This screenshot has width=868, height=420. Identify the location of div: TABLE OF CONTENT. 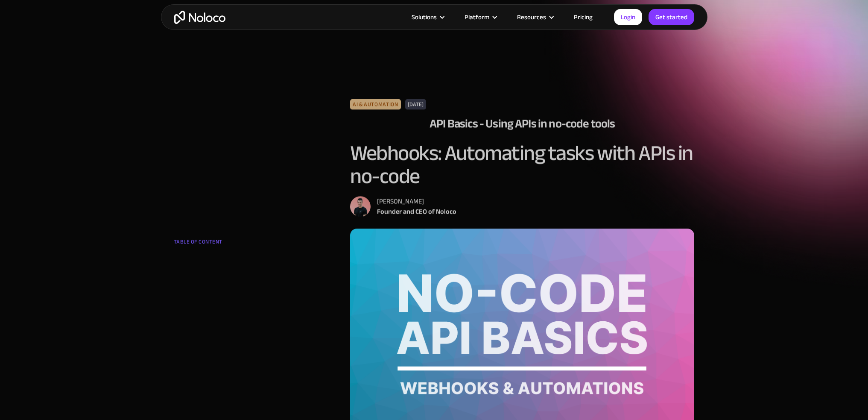
(225, 244).